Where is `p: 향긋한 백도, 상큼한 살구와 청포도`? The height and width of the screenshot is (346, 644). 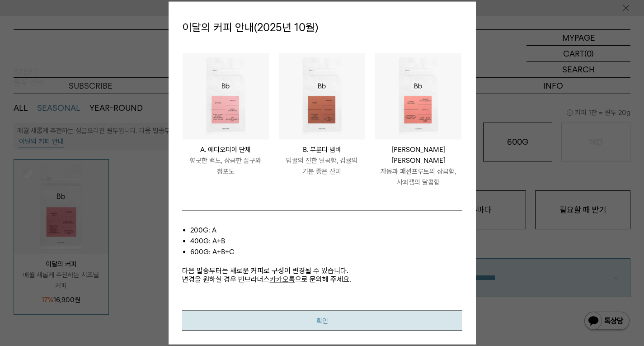
p: 향긋한 백도, 상큼한 살구와 청포도 is located at coordinates (225, 166).